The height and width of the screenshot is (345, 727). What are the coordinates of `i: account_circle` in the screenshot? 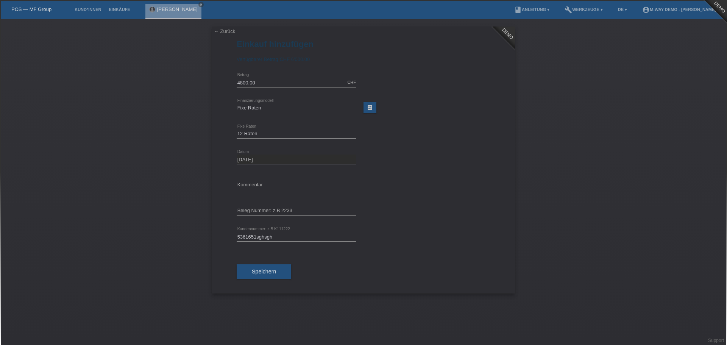 It's located at (646, 10).